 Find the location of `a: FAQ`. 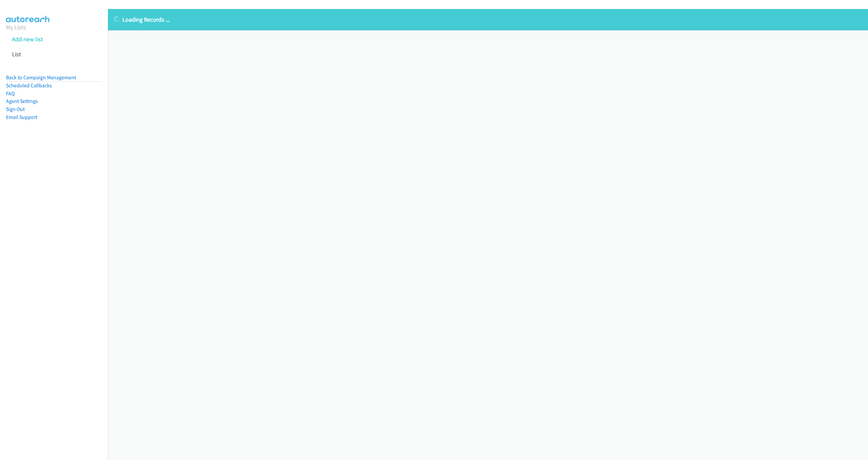

a: FAQ is located at coordinates (10, 94).